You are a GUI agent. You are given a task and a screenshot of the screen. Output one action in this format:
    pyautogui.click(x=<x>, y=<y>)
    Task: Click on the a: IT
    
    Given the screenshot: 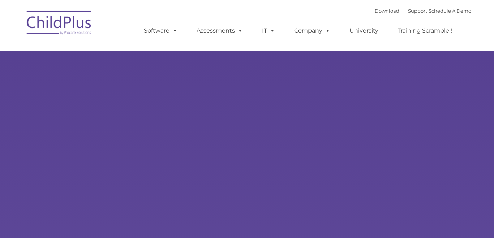 What is the action you would take?
    pyautogui.click(x=269, y=31)
    